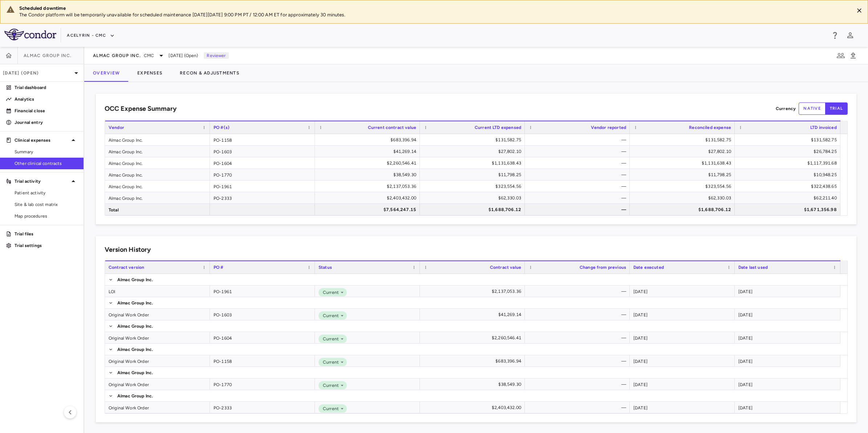 The height and width of the screenshot is (433, 868). What do you see at coordinates (216, 56) in the screenshot?
I see `p: Reviewer` at bounding box center [216, 56].